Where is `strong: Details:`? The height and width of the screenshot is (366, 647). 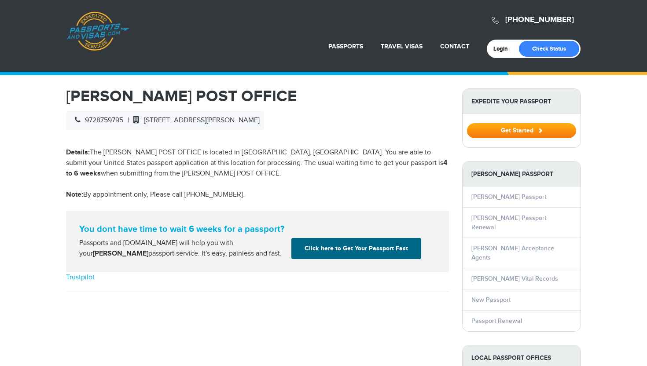 strong: Details: is located at coordinates (78, 152).